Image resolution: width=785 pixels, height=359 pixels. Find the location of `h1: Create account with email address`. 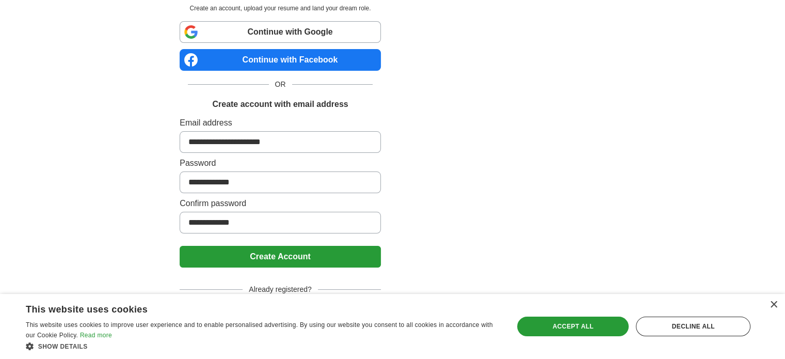

h1: Create account with email address is located at coordinates (280, 104).